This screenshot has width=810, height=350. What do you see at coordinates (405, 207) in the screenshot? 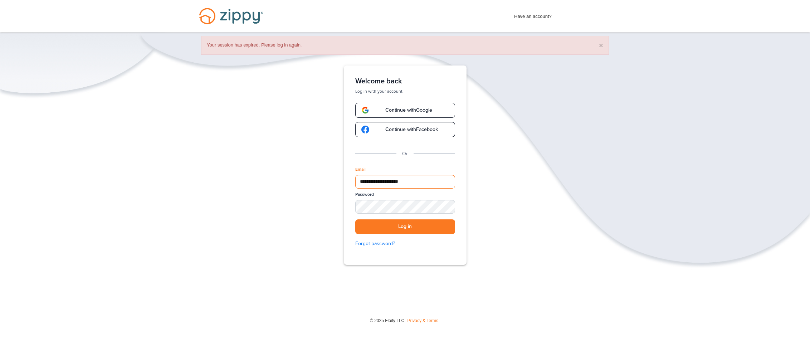
I see `input: Password` at bounding box center [405, 207].